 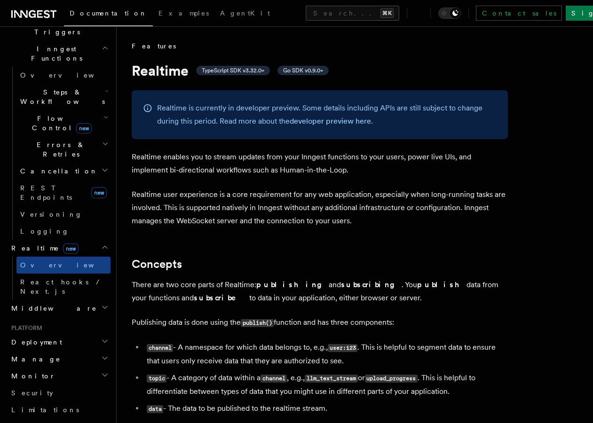 I want to click on code: llm_text_stream, so click(x=331, y=379).